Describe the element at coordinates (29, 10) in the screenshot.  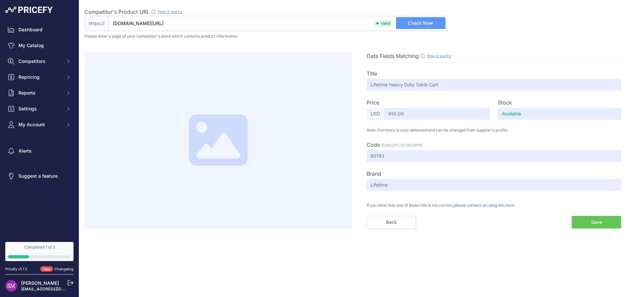
I see `img: Pricefy Logo` at that location.